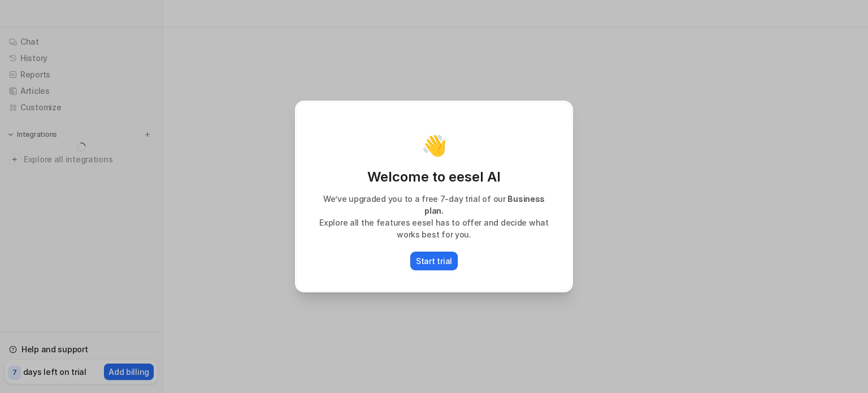 Image resolution: width=868 pixels, height=393 pixels. I want to click on button: Start trial, so click(434, 261).